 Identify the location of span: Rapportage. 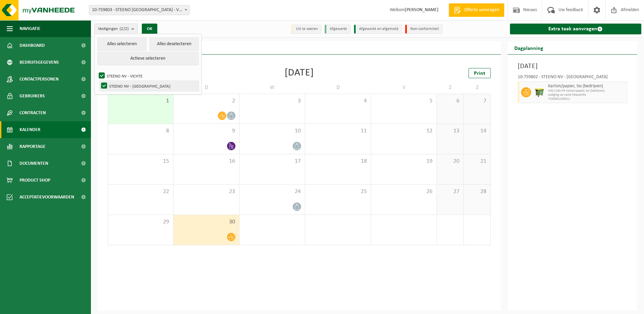
(32, 147).